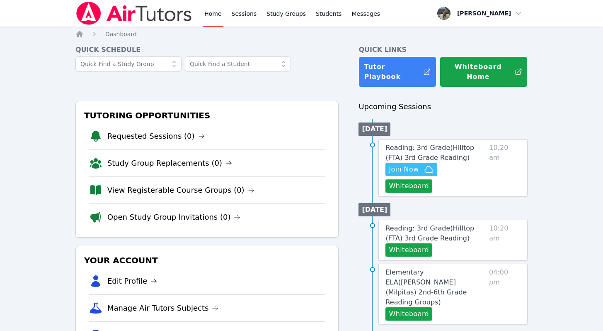  Describe the element at coordinates (207, 260) in the screenshot. I see `h3: Your Account` at that location.